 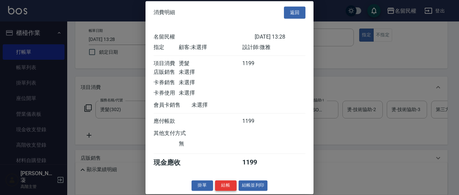 What do you see at coordinates (166, 121) in the screenshot?
I see `div: 應付帳款` at bounding box center [166, 121].